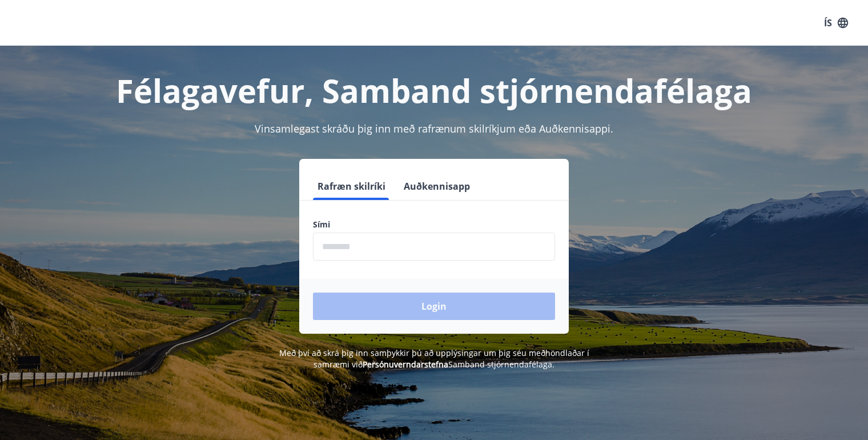  What do you see at coordinates (434, 225) in the screenshot?
I see `label: Sími` at bounding box center [434, 225].